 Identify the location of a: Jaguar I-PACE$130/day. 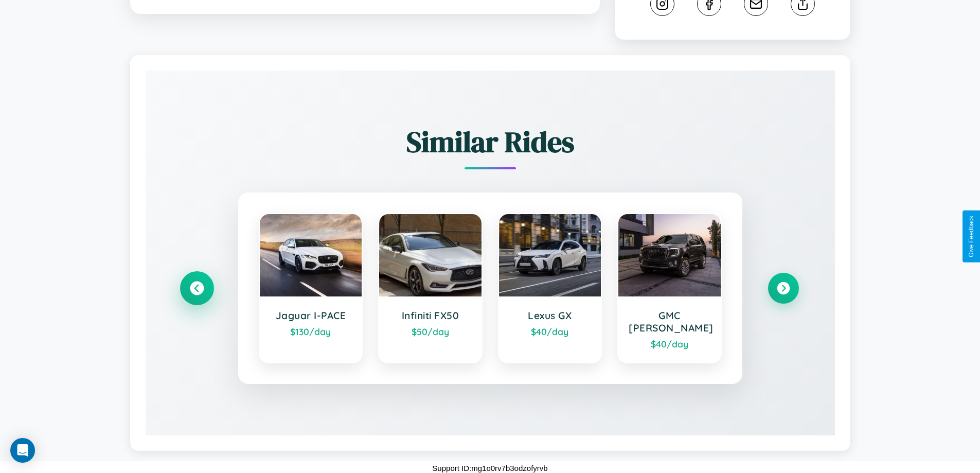
(310, 288).